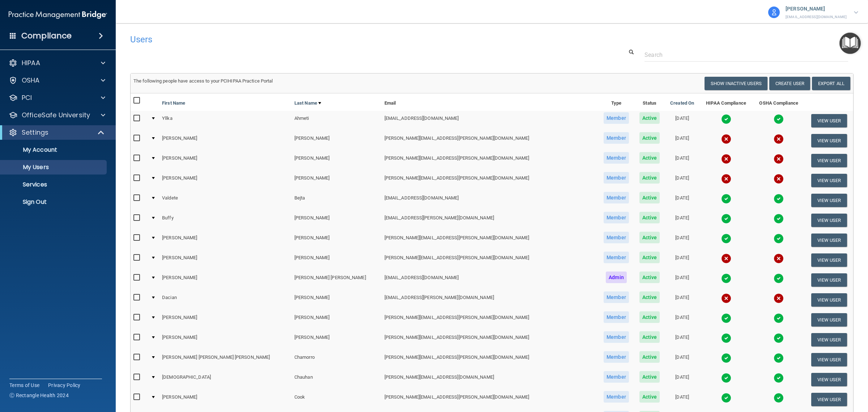  Describe the element at coordinates (774, 13) in the screenshot. I see `img: avatar.17b06cb7.svg` at that location.